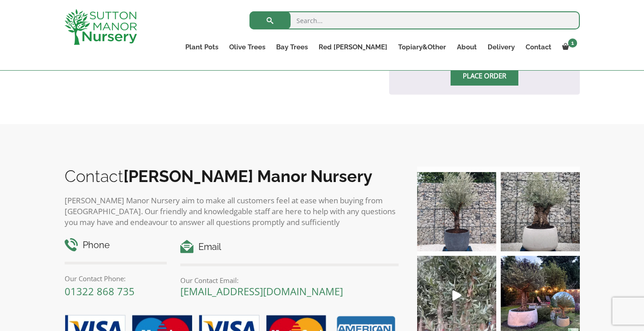  I want to click on h4: Phone, so click(116, 245).